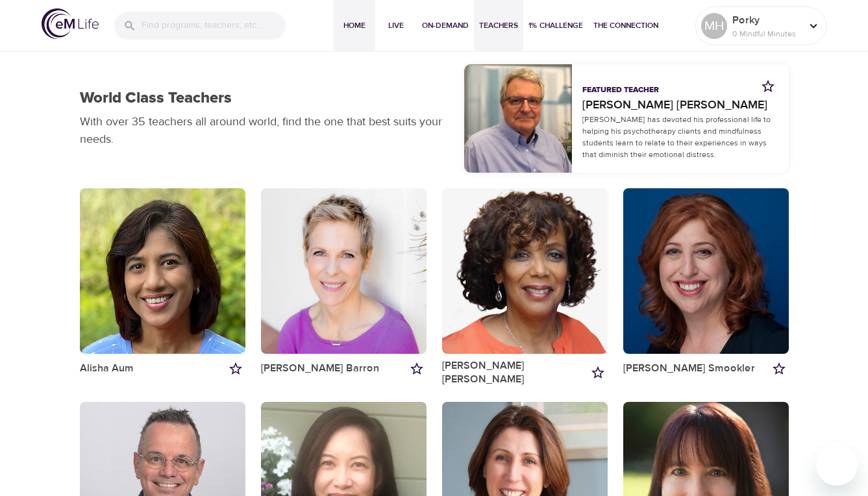 The image size is (868, 496). I want to click on input: Find programs, teachers, etc..., so click(214, 25).